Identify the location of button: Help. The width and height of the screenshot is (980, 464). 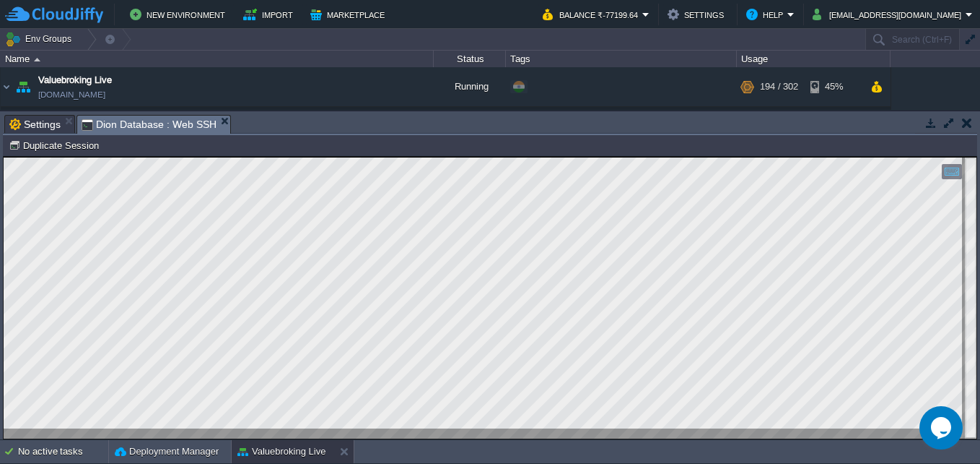
(767, 15).